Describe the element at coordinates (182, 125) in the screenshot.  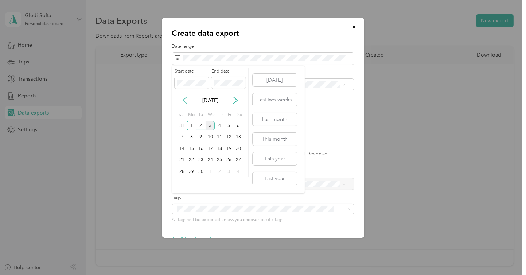
I see `div: 31` at that location.